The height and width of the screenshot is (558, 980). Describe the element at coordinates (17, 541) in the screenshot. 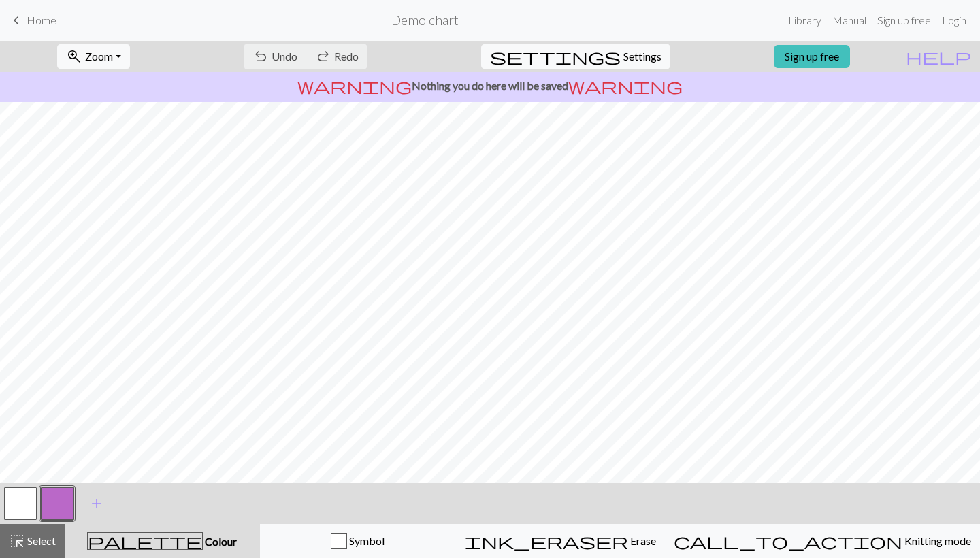

I see `span: highlight_alt` at that location.